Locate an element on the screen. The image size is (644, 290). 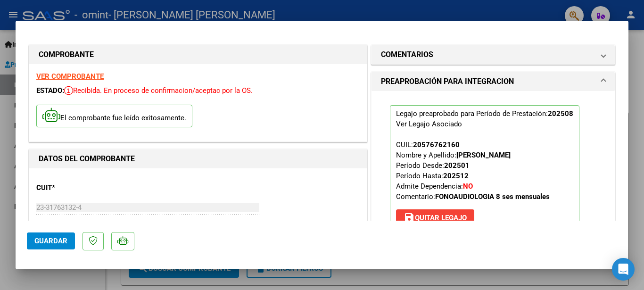
div: Ver Legajo Asociado is located at coordinates (429, 124).